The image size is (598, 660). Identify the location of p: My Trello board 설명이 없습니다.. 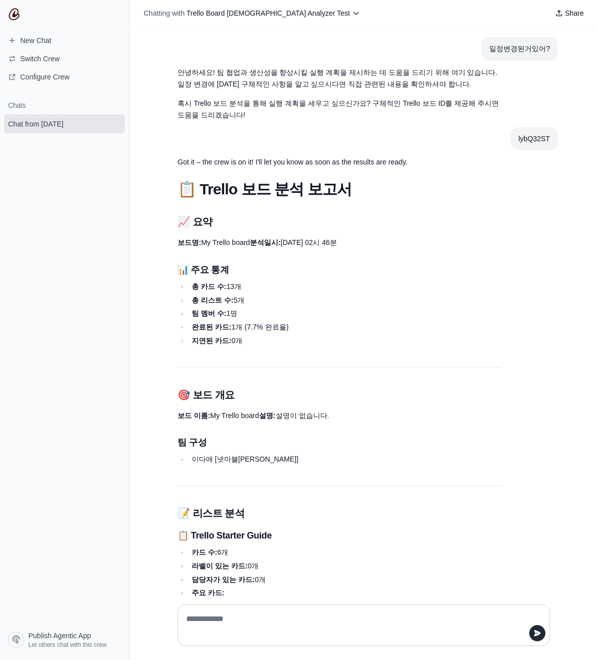
(339, 415).